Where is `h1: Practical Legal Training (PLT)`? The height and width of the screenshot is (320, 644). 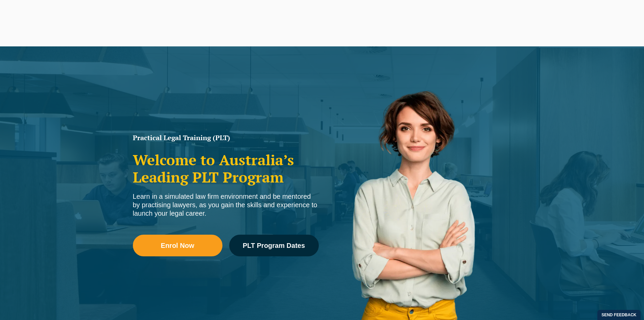 h1: Practical Legal Training (PLT) is located at coordinates (226, 138).